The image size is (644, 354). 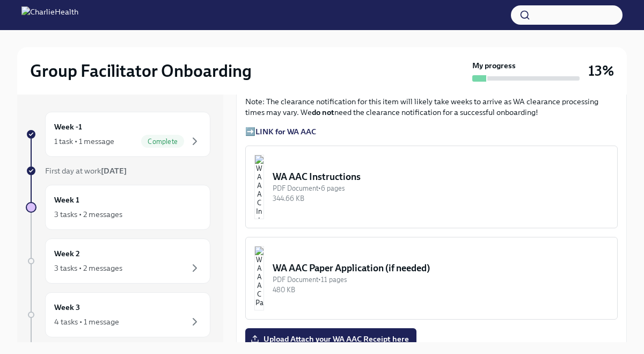 I want to click on img: WA AAC Paper Application (if needed), so click(x=260, y=278).